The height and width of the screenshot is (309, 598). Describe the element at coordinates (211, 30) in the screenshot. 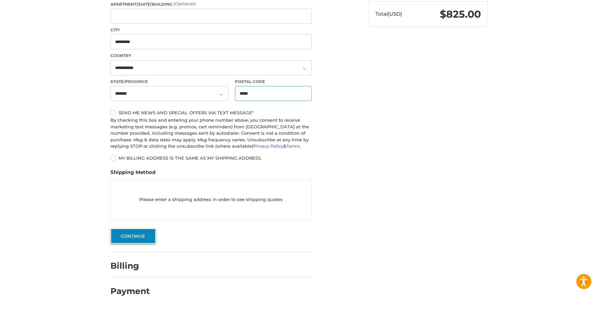

I see `label: City` at that location.